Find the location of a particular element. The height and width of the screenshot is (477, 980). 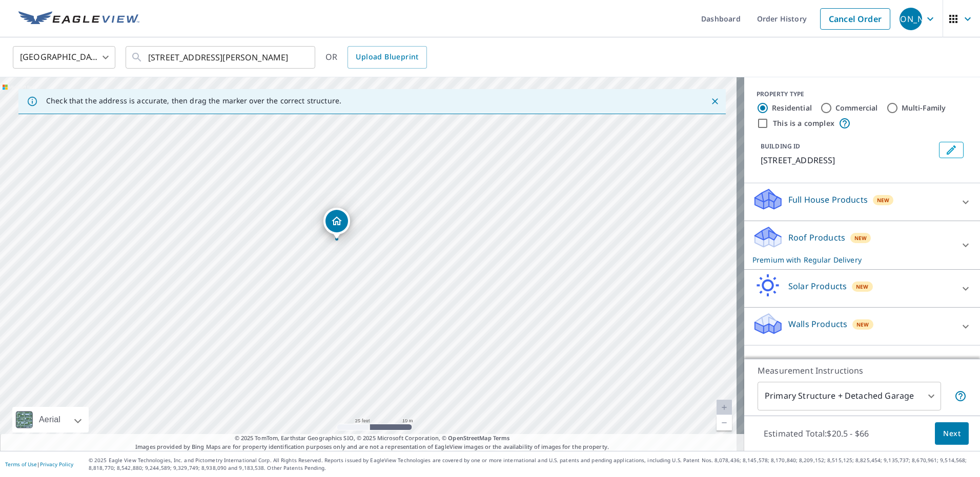

p: Solar Products is located at coordinates (818, 287).